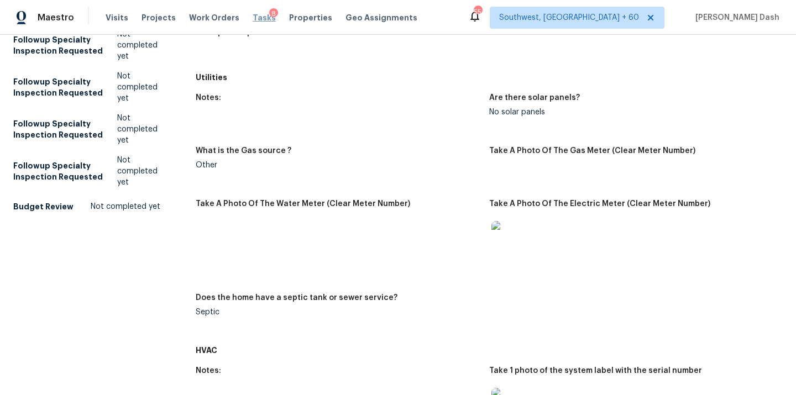 The height and width of the screenshot is (395, 796). I want to click on span: Properties, so click(311, 18).